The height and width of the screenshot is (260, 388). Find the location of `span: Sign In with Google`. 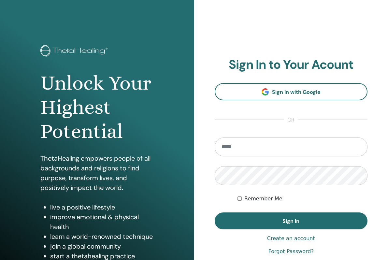

span: Sign In with Google is located at coordinates (296, 92).